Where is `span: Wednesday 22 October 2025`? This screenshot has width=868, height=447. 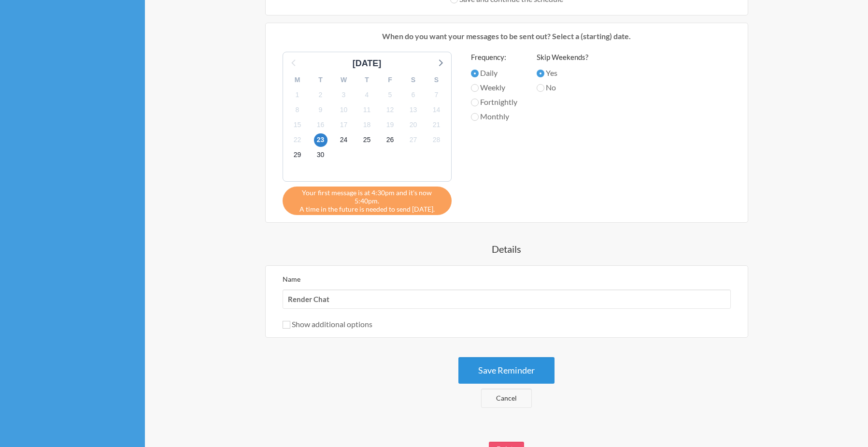 span: Wednesday 22 October 2025 is located at coordinates (298, 140).